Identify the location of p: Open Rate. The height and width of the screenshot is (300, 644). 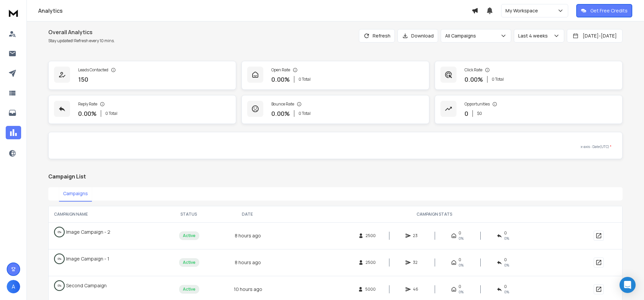
(281, 70).